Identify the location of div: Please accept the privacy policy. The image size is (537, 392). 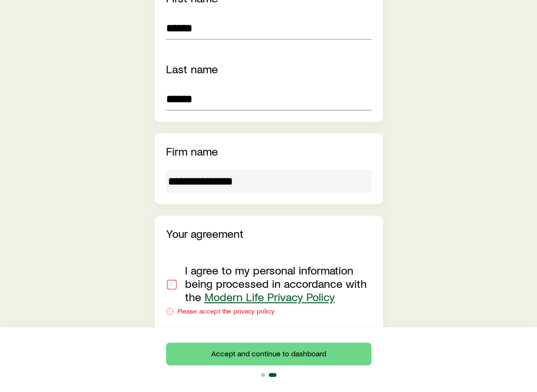
(269, 311).